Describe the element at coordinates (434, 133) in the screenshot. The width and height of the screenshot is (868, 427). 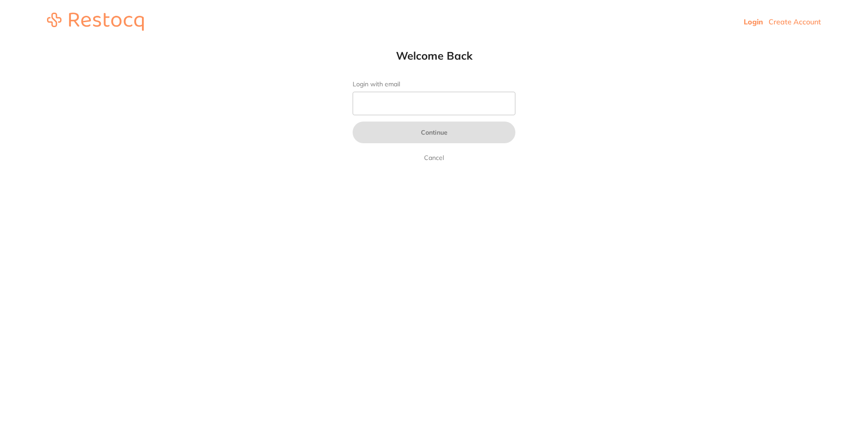
I see `button: Continue` at that location.